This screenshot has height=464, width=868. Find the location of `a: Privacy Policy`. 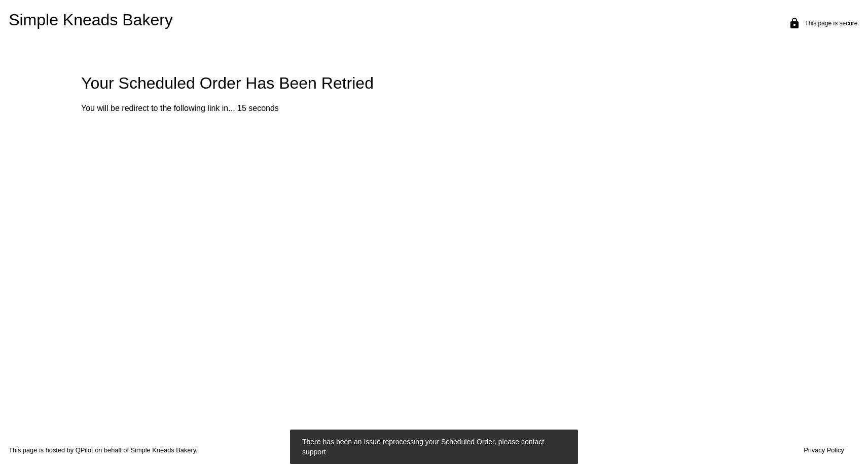

a: Privacy Policy is located at coordinates (824, 450).